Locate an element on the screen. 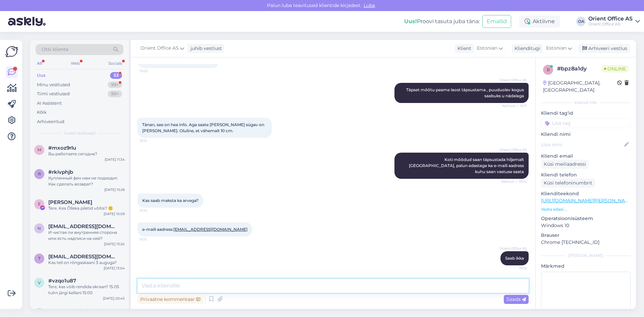 The image size is (644, 317). div: OA is located at coordinates (581, 21).